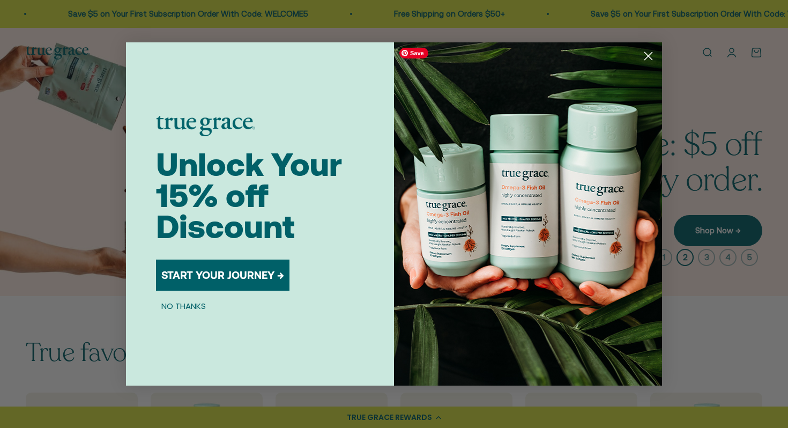 The height and width of the screenshot is (428, 788). I want to click on button: Close dialog, so click(648, 56).